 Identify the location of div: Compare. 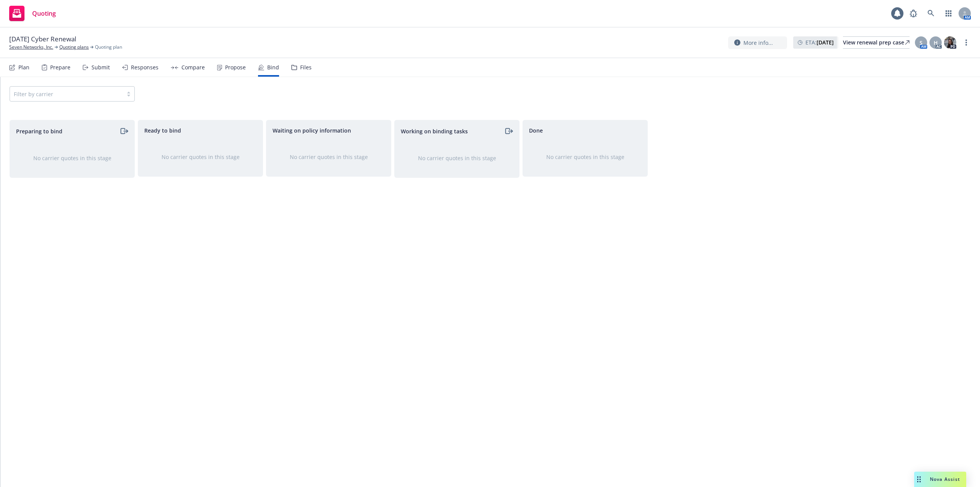
(193, 67).